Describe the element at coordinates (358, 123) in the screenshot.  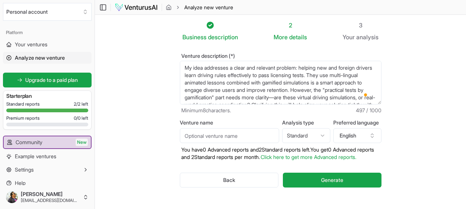
I see `label: Preferred language` at that location.